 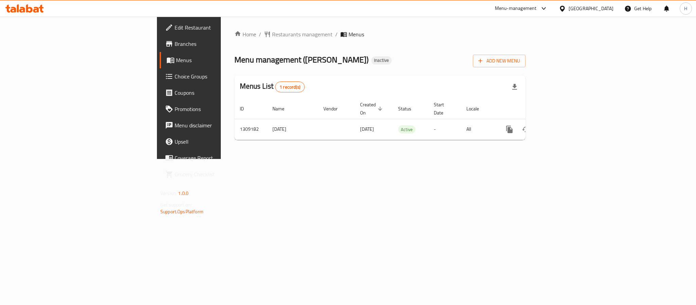 I want to click on span: Get support on:, so click(x=176, y=205).